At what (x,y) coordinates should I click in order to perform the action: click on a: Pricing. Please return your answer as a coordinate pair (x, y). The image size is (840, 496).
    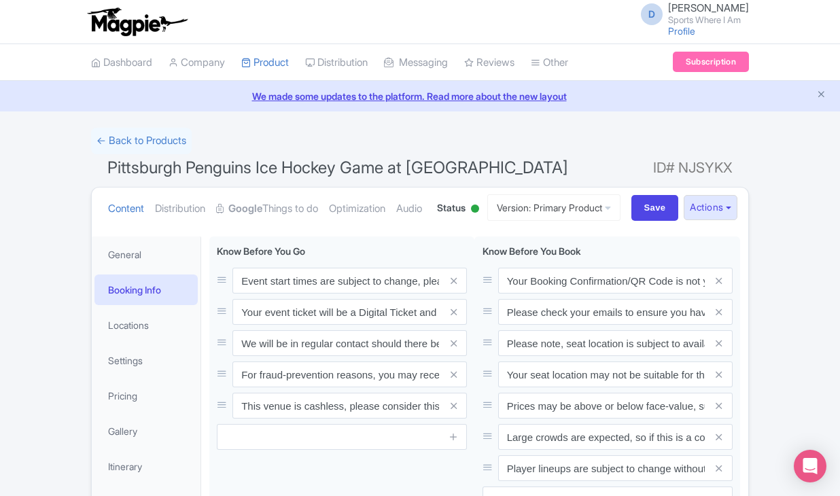
    Looking at the image, I should click on (146, 395).